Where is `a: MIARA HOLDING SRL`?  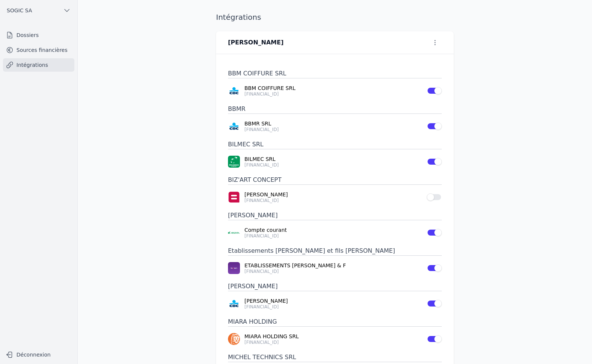
a: MIARA HOLDING SRL is located at coordinates (333, 336).